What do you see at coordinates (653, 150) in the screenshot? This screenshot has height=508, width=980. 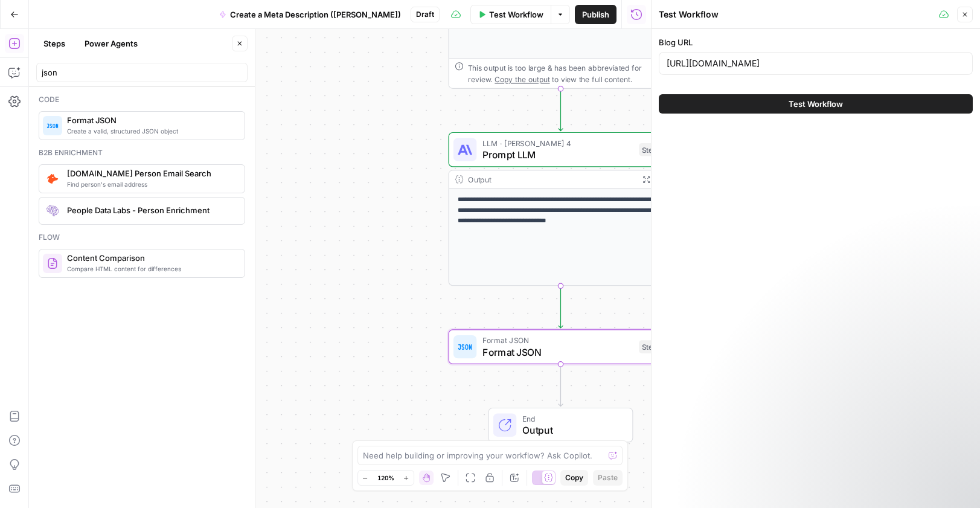 I see `div: Step 2` at bounding box center [653, 150].